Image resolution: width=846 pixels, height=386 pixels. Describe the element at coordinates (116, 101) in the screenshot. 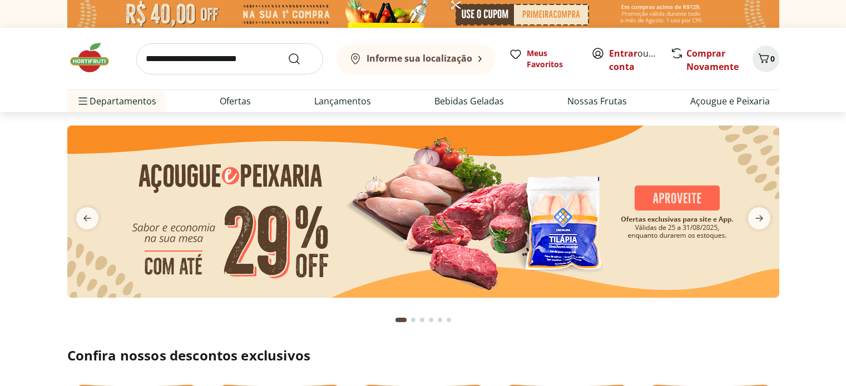

I see `span: Departamentos` at that location.